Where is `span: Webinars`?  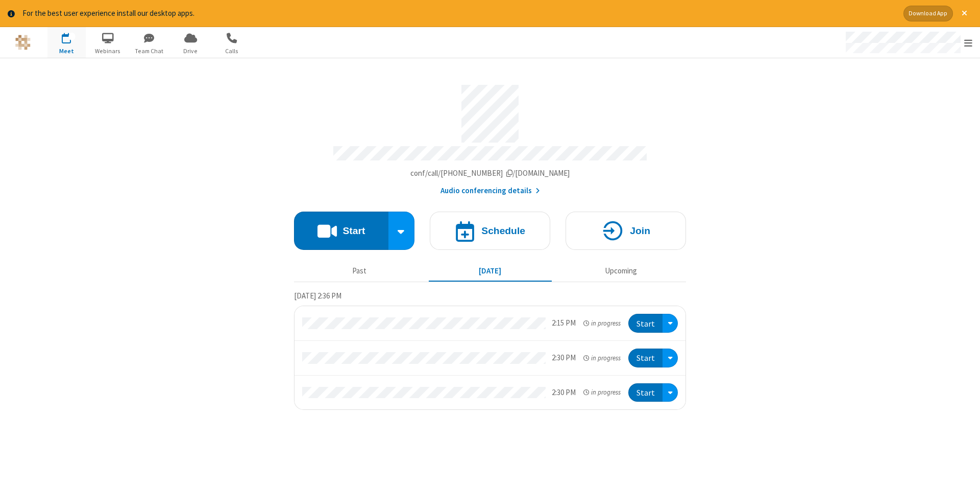
span: Webinars is located at coordinates (108, 51).